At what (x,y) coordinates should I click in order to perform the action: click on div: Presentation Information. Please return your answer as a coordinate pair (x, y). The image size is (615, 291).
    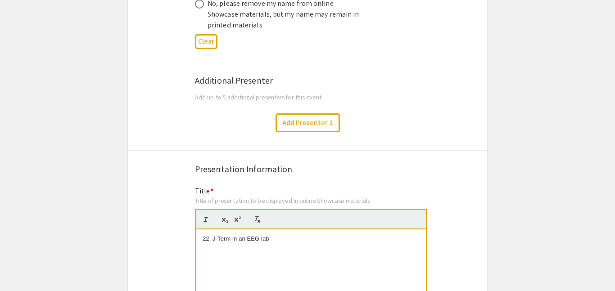
    Looking at the image, I should click on (308, 169).